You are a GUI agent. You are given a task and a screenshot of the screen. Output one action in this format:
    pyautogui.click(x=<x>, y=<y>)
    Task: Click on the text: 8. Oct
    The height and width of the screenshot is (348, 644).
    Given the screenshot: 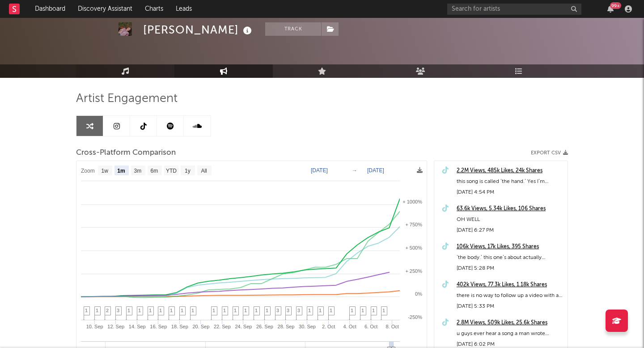 What is the action you would take?
    pyautogui.click(x=392, y=327)
    